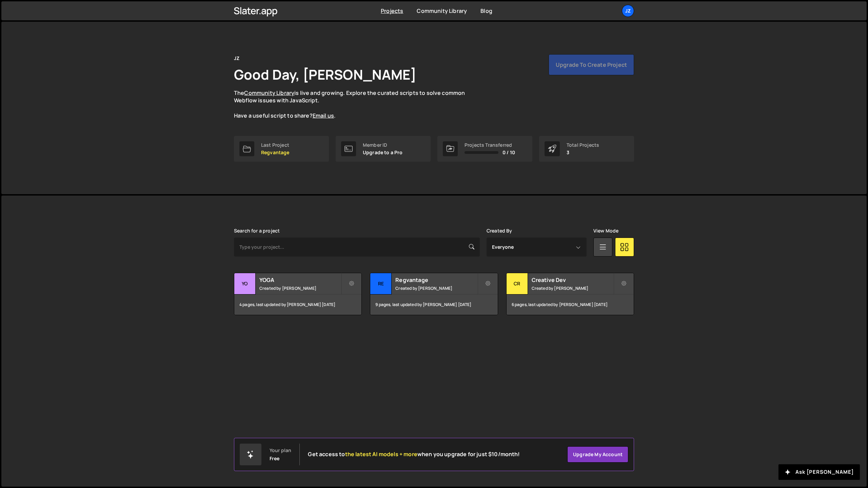 This screenshot has height=488, width=868. Describe the element at coordinates (628, 11) in the screenshot. I see `a: JZ` at that location.